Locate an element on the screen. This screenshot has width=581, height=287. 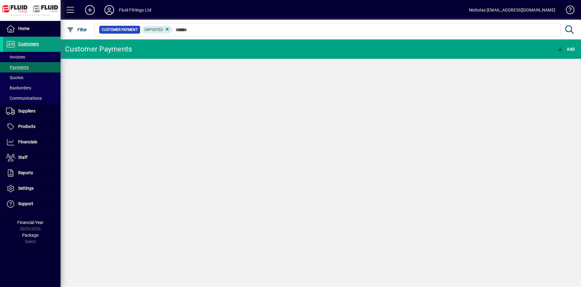
span: Staff is located at coordinates (23, 157).